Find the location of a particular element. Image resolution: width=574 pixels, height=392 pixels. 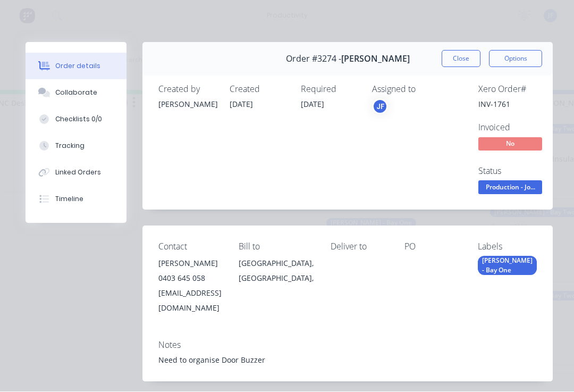

div: Checklists 0/0 is located at coordinates (79, 119).